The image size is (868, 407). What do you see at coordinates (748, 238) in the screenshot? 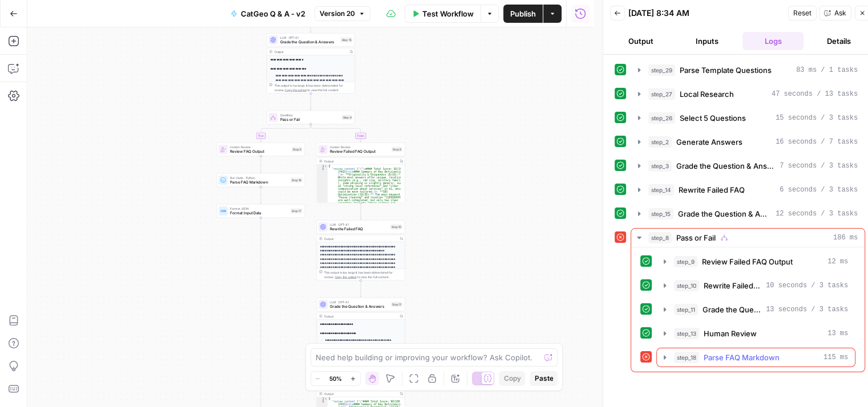
I see `button: 186 ms` at bounding box center [748, 238].